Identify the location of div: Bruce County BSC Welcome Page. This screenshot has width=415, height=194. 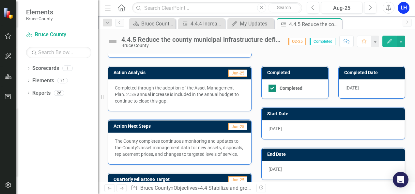
(157, 23).